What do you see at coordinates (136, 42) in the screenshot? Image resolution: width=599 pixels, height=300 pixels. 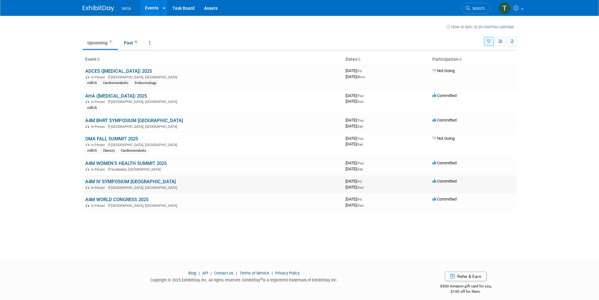 I see `span: 6` at bounding box center [136, 42].